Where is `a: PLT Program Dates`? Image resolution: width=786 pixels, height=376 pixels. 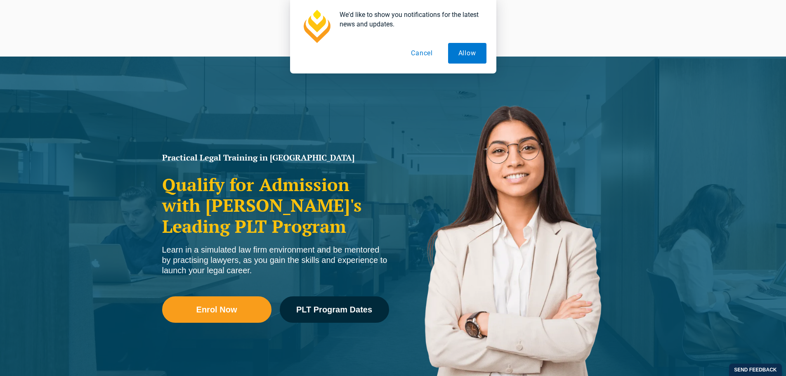
a: PLT Program Dates is located at coordinates (334, 310).